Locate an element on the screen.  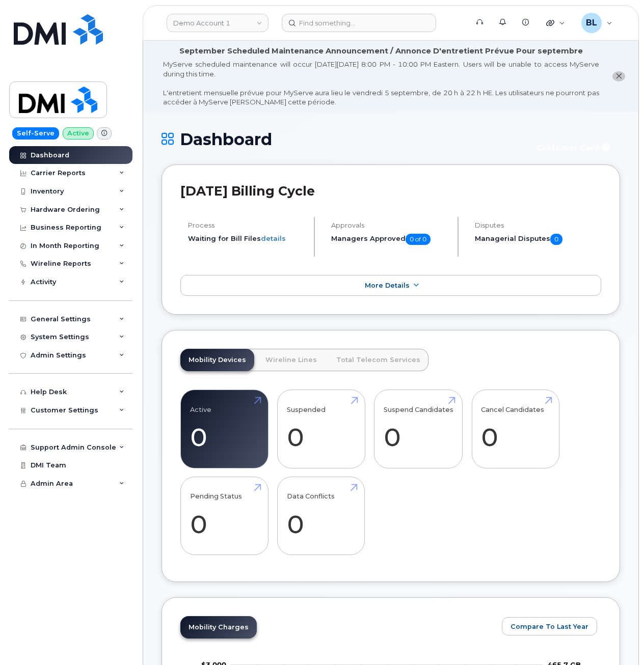
h4: Disputes is located at coordinates (538, 225).